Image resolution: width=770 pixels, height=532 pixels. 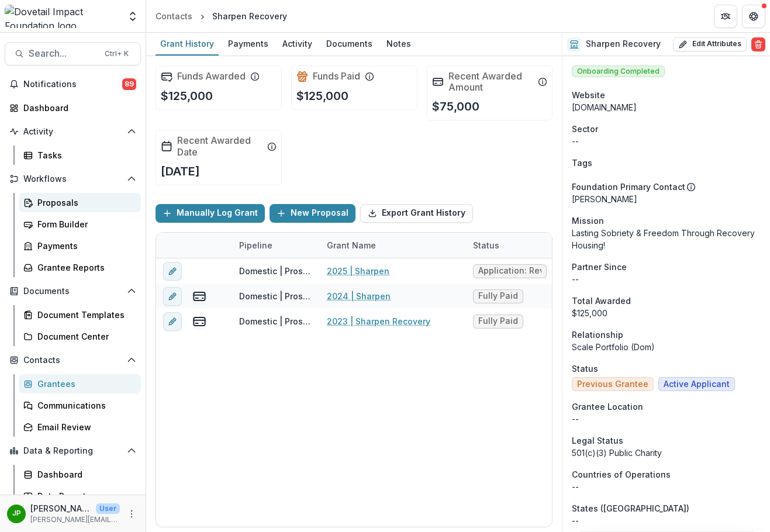 I want to click on a: 2025 | Sharpen, so click(x=358, y=271).